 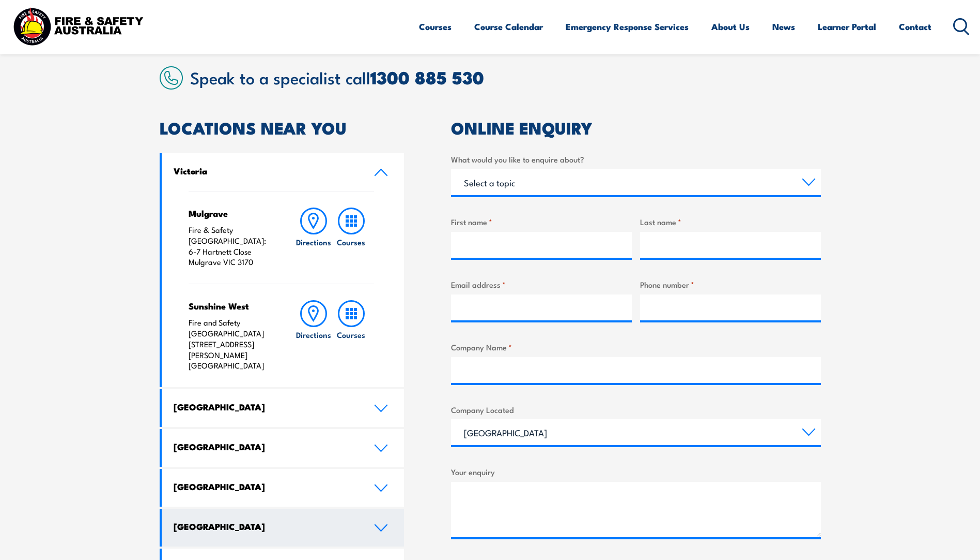 I want to click on h4: Mulgrave, so click(x=232, y=214).